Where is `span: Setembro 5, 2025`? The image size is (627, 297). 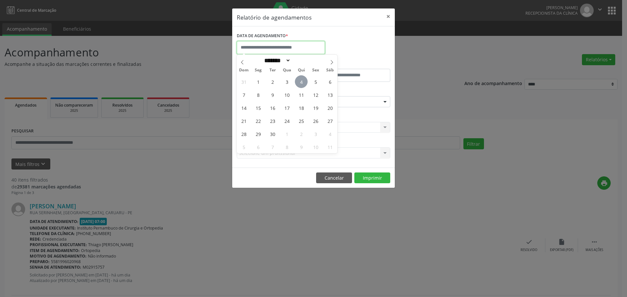 span: Setembro 5, 2025 is located at coordinates (315, 82).